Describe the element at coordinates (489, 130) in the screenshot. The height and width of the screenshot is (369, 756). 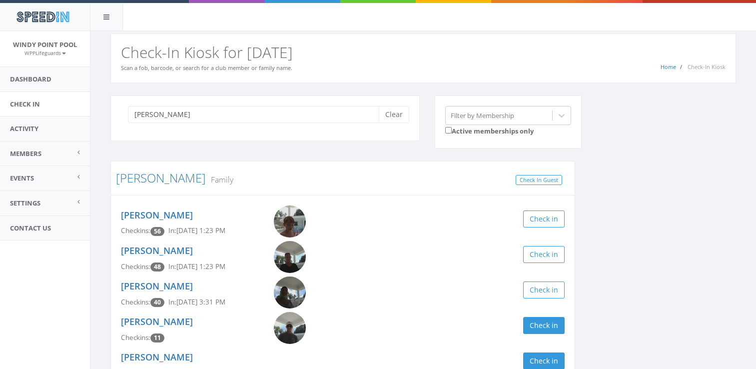
I see `label: Active memberships only` at that location.